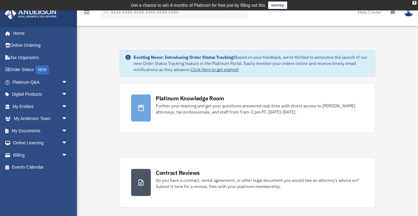  Describe the element at coordinates (177, 173) in the screenshot. I see `div: Contract Reviews` at that location.